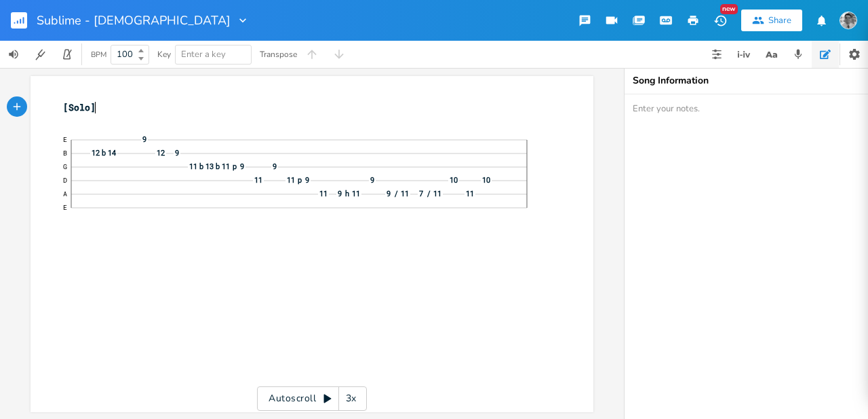  What do you see at coordinates (347, 193) in the screenshot?
I see `div: h` at bounding box center [347, 193].